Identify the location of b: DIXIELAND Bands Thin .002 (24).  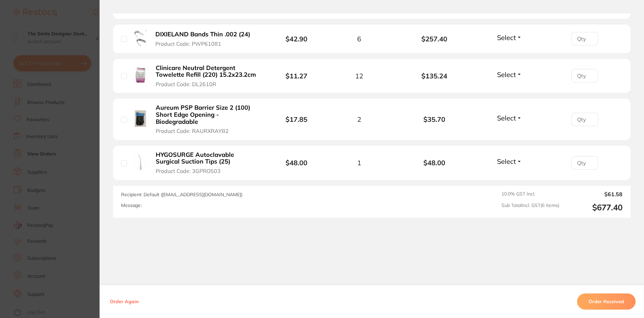
(203, 34).